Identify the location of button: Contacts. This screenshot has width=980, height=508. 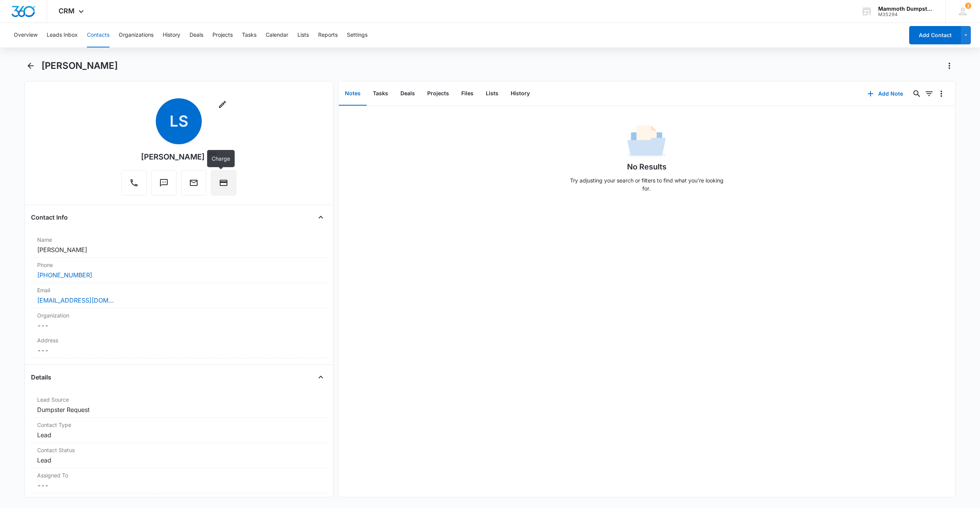
(98, 35).